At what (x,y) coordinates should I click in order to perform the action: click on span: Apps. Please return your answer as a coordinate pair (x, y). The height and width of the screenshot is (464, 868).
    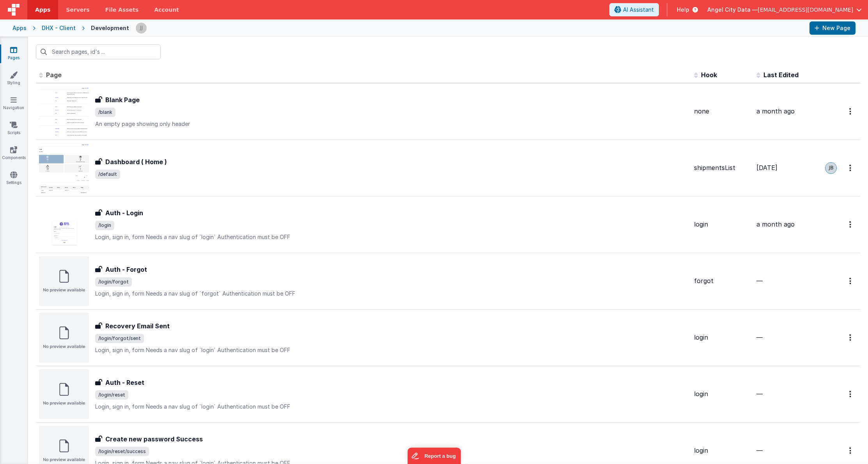
    Looking at the image, I should click on (43, 10).